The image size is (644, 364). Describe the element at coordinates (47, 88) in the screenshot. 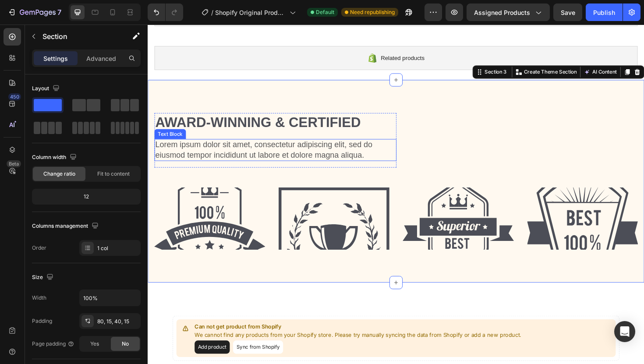

I see `div: Layout` at that location.